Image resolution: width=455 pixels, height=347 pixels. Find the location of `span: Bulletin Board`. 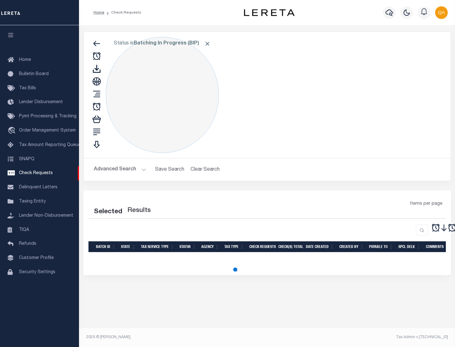

span: Bulletin Board is located at coordinates (34, 74).